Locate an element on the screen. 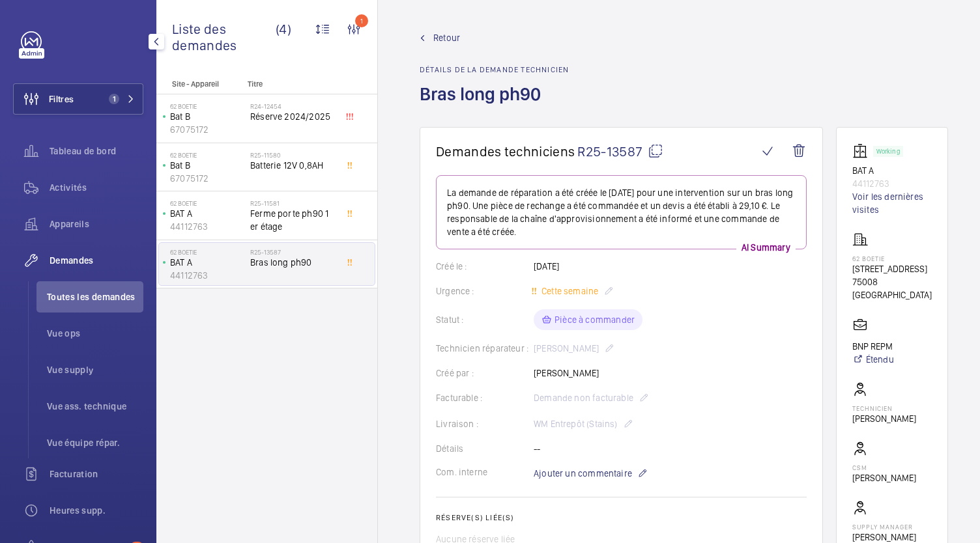 Image resolution: width=980 pixels, height=543 pixels. p: Site - Appareil is located at coordinates (199, 84).